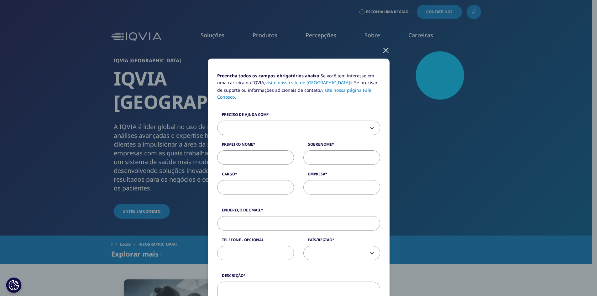 This screenshot has width=597, height=296. What do you see at coordinates (233, 276) in the screenshot?
I see `font: Descrição` at bounding box center [233, 276].